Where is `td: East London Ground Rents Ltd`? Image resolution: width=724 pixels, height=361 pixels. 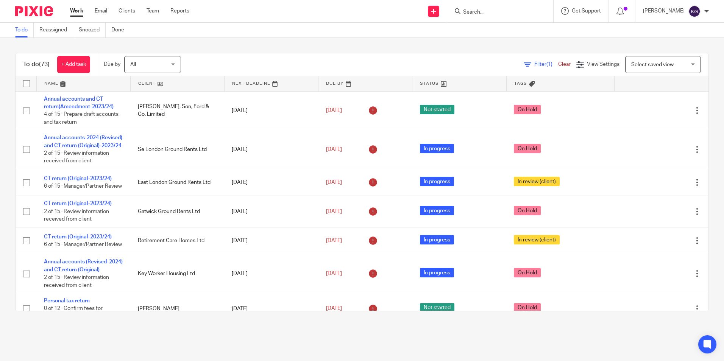
td: East London Ground Rents Ltd is located at coordinates (177, 183).